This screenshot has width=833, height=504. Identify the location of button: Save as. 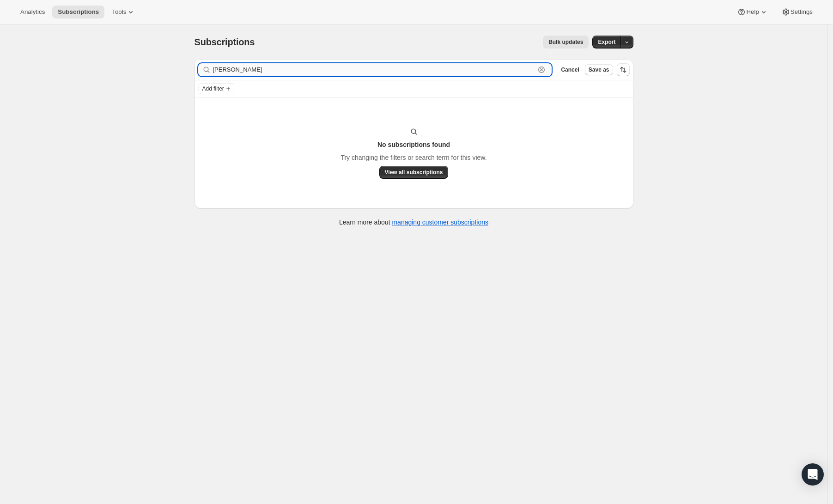
(598, 69).